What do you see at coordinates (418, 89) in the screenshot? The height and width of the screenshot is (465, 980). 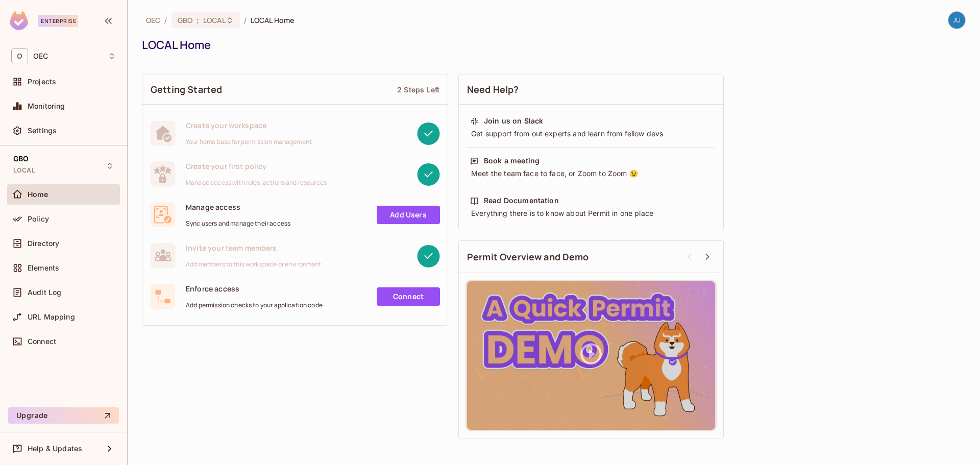 I see `div: 2 Steps Left` at bounding box center [418, 89].